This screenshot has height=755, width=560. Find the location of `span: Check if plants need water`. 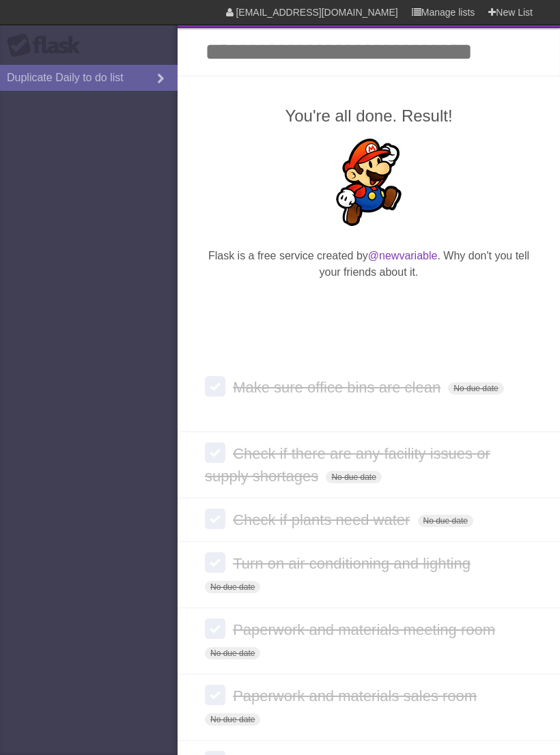

span: Check if plants need water is located at coordinates (323, 519).